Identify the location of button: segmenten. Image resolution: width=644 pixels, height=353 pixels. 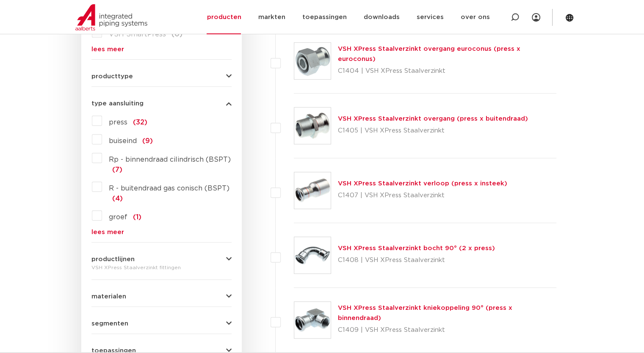
(161, 323).